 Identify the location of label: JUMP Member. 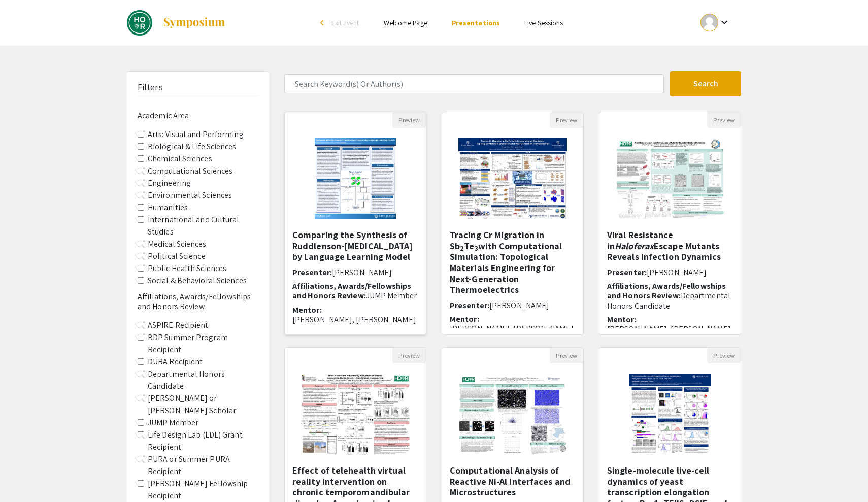
(173, 423).